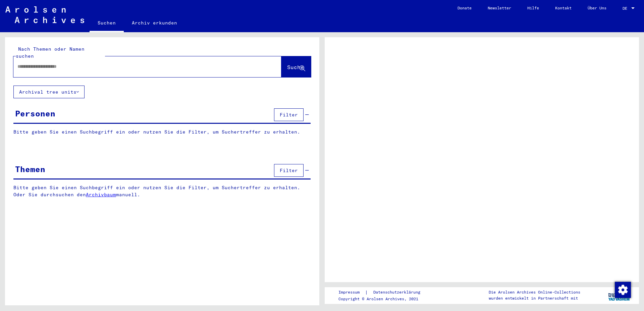 The image size is (644, 311). I want to click on a: Archiv erkunden, so click(154, 23).